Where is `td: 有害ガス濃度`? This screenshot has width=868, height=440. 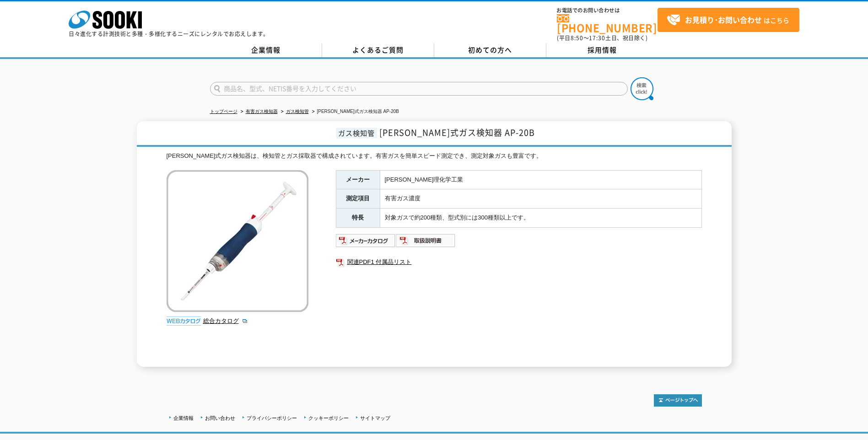 td: 有害ガス濃度 is located at coordinates (540, 199).